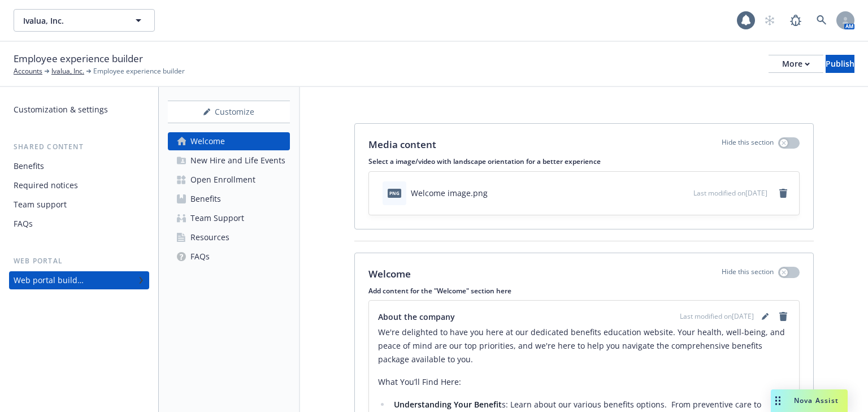 The width and height of the screenshot is (868, 412). What do you see at coordinates (778, 401) in the screenshot?
I see `div: Drag to move` at bounding box center [778, 401].